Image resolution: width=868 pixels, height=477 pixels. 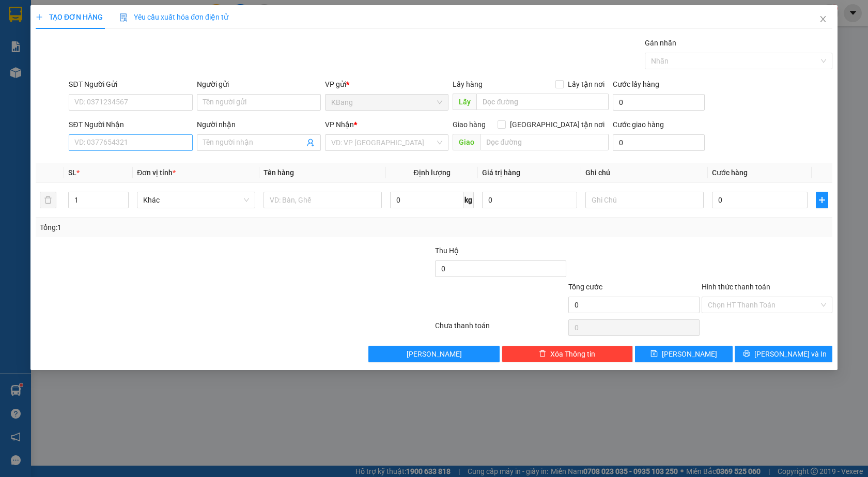 What do you see at coordinates (48, 200) in the screenshot?
I see `button: delete` at bounding box center [48, 200].